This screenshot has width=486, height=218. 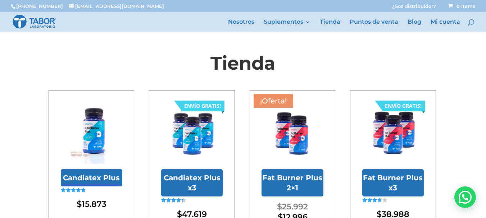 What do you see at coordinates (192, 183) in the screenshot?
I see `h2: Candiatex Plus x3` at bounding box center [192, 183].